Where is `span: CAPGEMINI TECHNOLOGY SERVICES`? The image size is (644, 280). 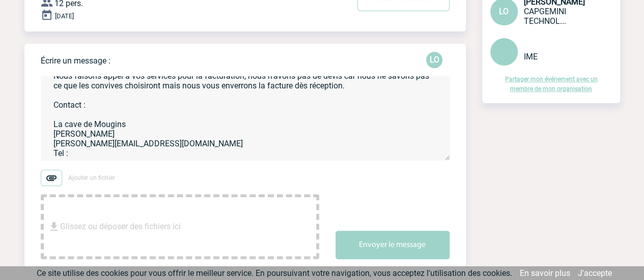
span: CAPGEMINI TECHNOLOGY SERVICES is located at coordinates (545, 16).